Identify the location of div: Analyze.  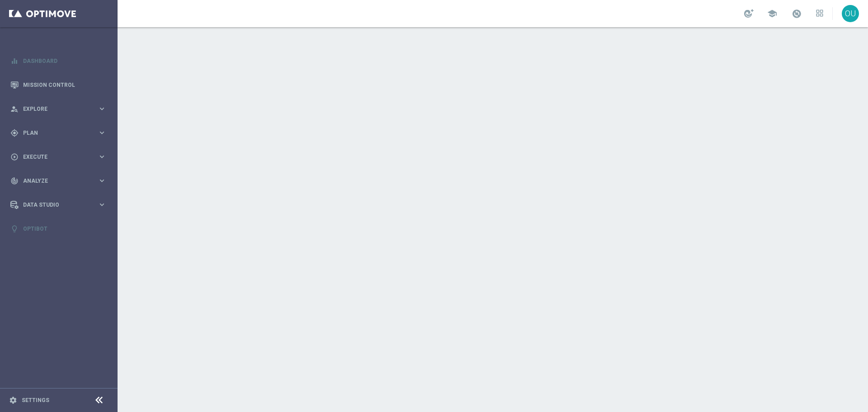
(54, 181).